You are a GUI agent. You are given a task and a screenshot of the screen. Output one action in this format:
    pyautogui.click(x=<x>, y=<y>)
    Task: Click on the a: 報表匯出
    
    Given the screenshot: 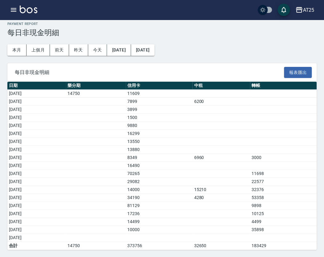 What is the action you would take?
    pyautogui.click(x=298, y=72)
    